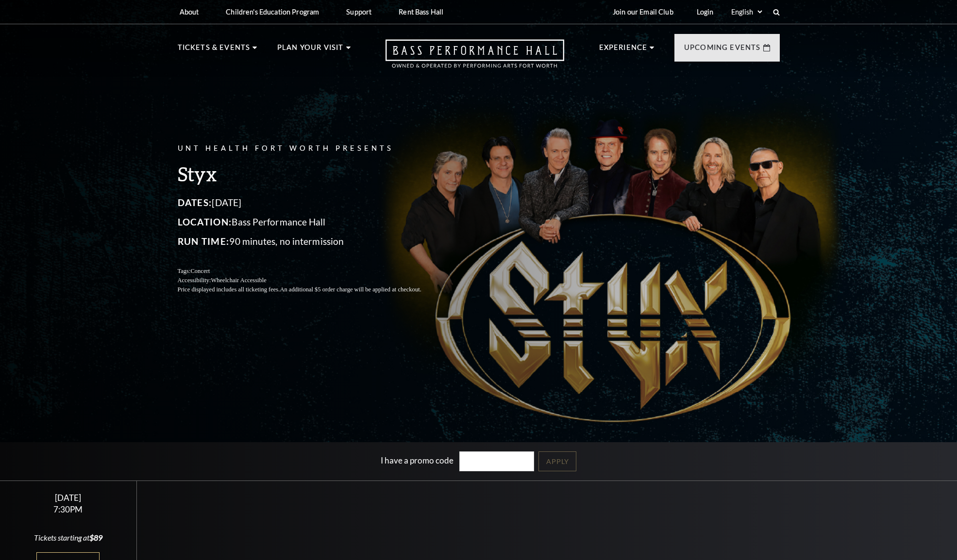  Describe the element at coordinates (311, 280) in the screenshot. I see `p: Accessibility:` at that location.